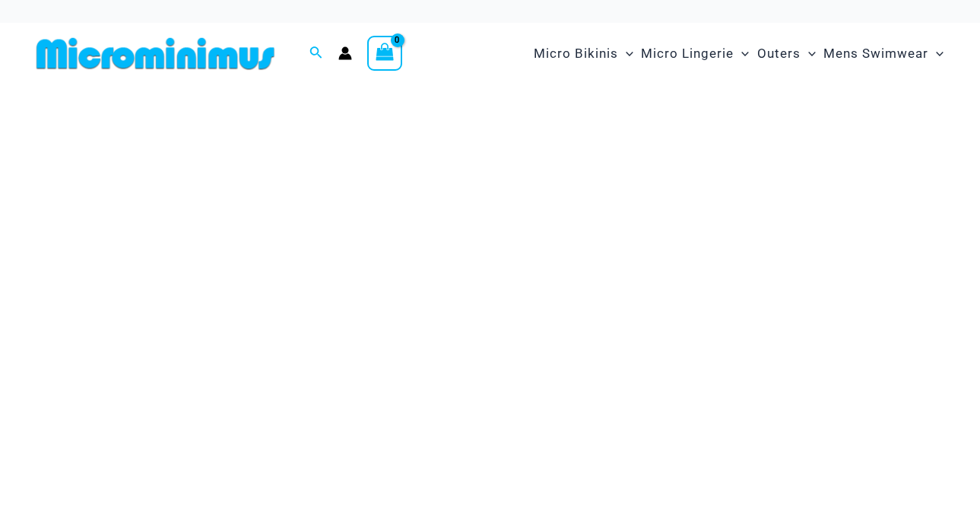 This screenshot has width=980, height=518. I want to click on a: Search icon link, so click(317, 53).